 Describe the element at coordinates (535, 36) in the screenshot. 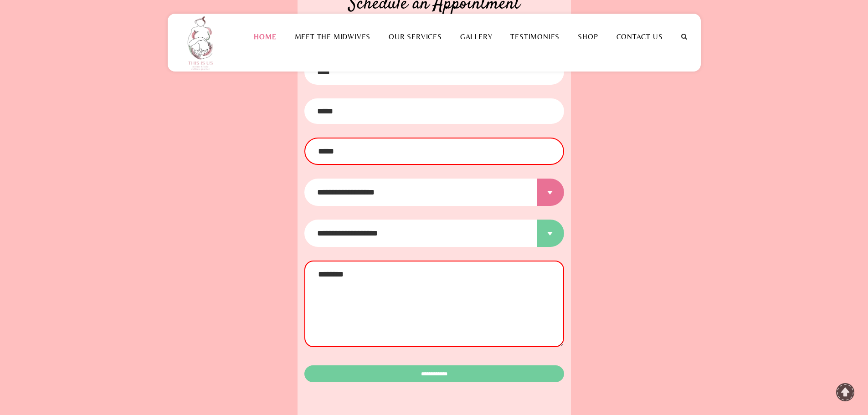

I see `a: Testimonies` at that location.